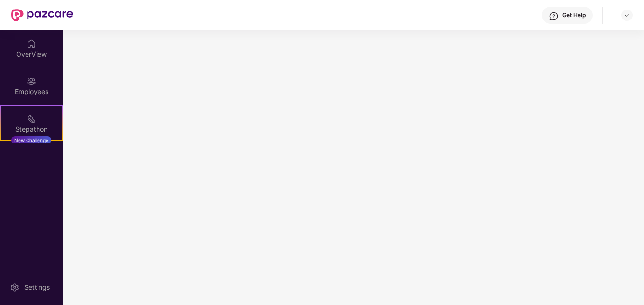  What do you see at coordinates (42, 15) in the screenshot?
I see `img: New Pazcare Logo` at bounding box center [42, 15].